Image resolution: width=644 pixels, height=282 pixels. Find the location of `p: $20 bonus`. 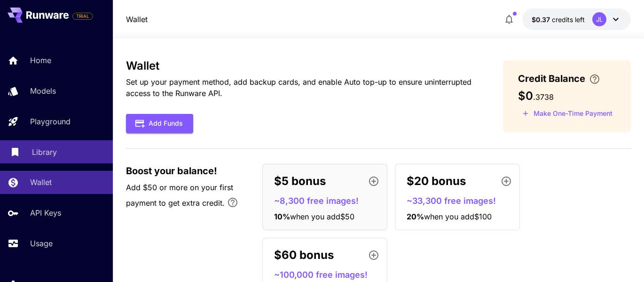

p: $20 bonus is located at coordinates (436, 182).